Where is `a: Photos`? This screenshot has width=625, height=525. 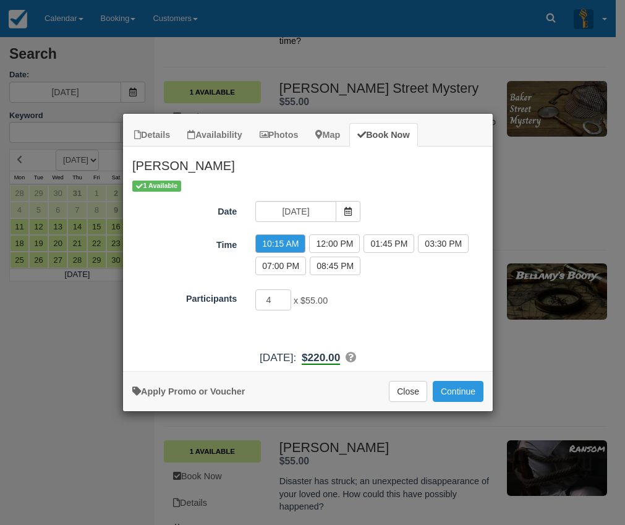
a: Photos is located at coordinates (279, 135).